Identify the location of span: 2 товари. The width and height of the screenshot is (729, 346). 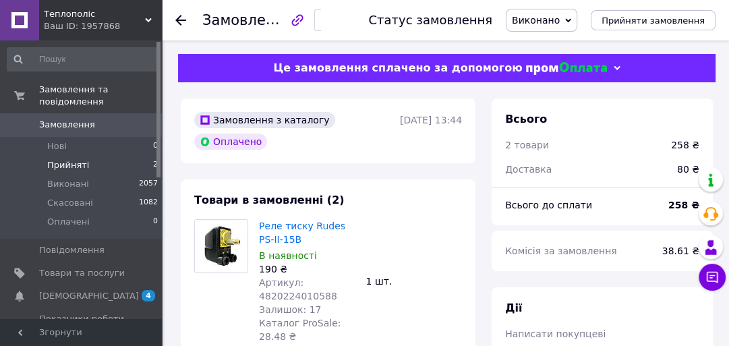
(527, 145).